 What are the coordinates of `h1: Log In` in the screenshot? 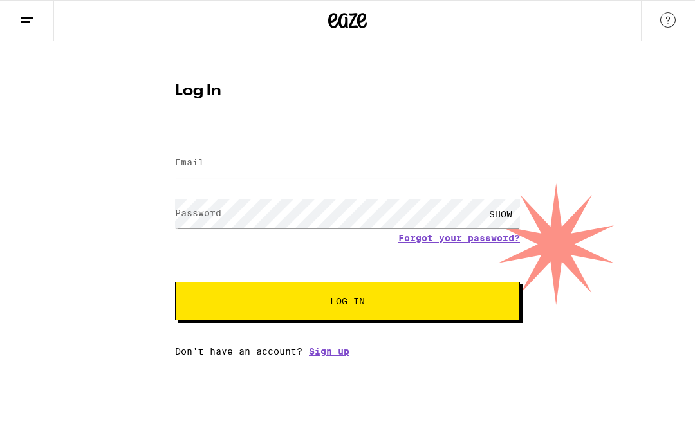 It's located at (347, 91).